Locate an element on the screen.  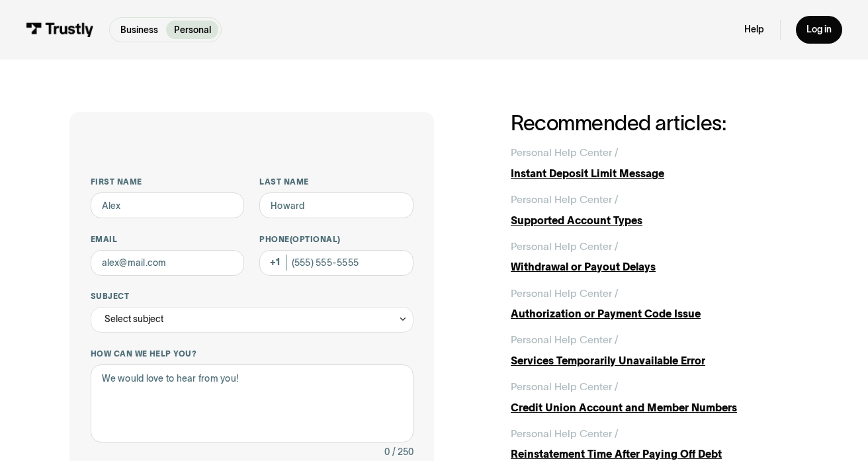
div: Authorization or Payment Code Issue is located at coordinates (654, 315).